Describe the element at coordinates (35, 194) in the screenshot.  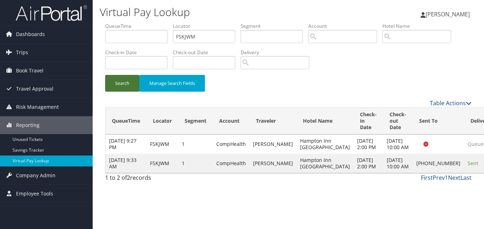
I see `span: Employee Tools` at that location.